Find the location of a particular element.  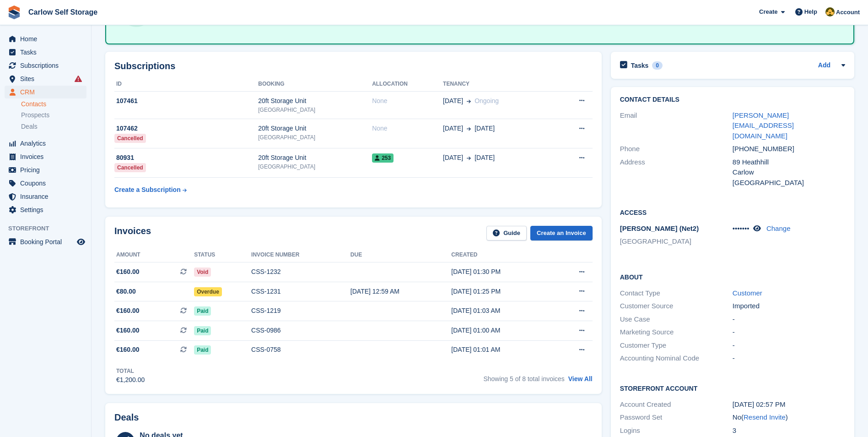

img: stora-icon-8386f47178a22dfd0bd8f6a31ec36ba5ce8667c1dd55bd0f319d3a0aa187defe.svg is located at coordinates (14, 12).